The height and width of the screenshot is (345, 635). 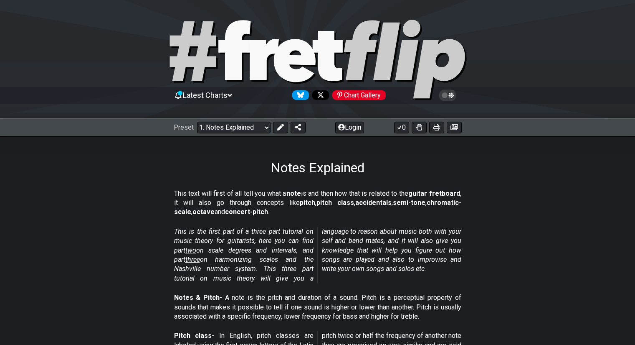 I want to click on button: Create image, so click(x=454, y=127).